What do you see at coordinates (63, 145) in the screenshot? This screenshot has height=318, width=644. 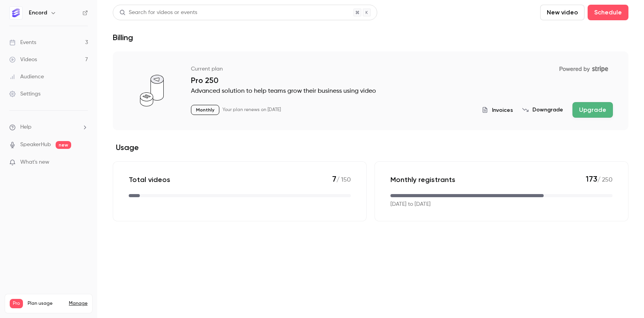 I see `span: new` at bounding box center [63, 145].